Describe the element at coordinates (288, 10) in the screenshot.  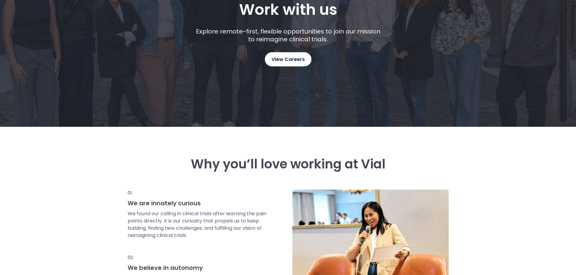
I see `h1: Work with us` at that location.